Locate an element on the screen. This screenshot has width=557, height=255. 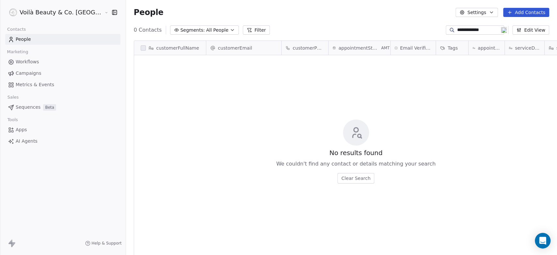
div: Tags is located at coordinates (452, 48).